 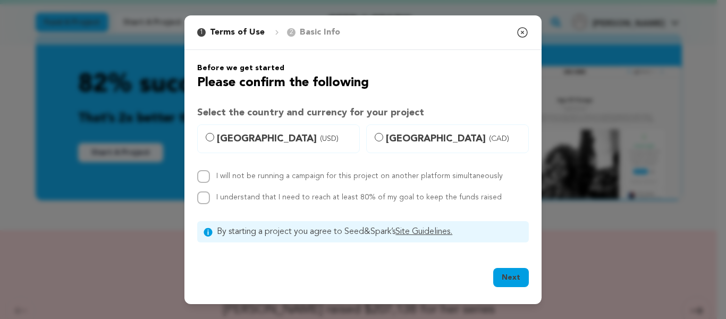 I want to click on span: (USD), so click(x=329, y=139).